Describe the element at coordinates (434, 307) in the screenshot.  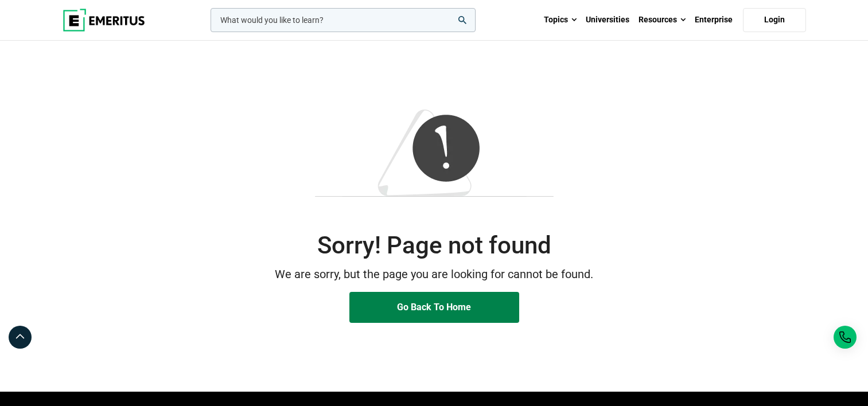
I see `span: Go Back To Home` at that location.